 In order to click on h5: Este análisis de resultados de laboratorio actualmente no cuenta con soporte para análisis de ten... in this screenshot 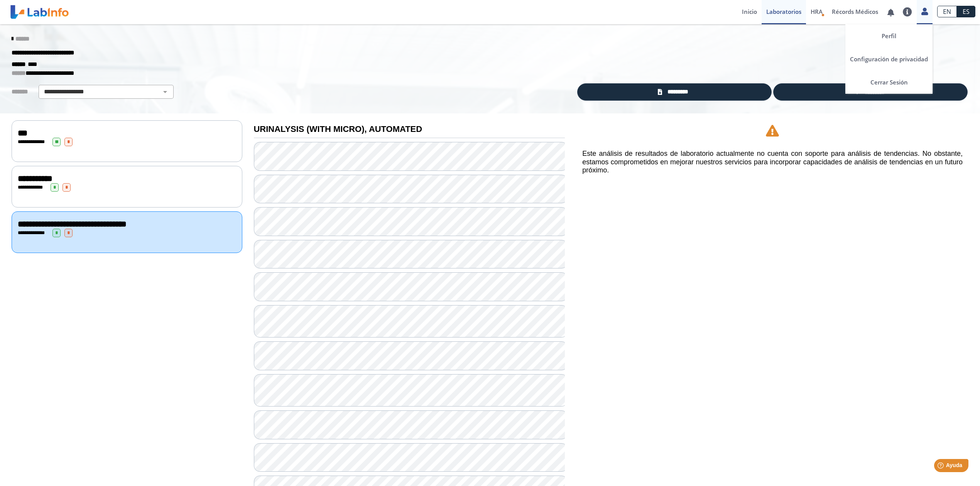, I will do `click(772, 162)`.